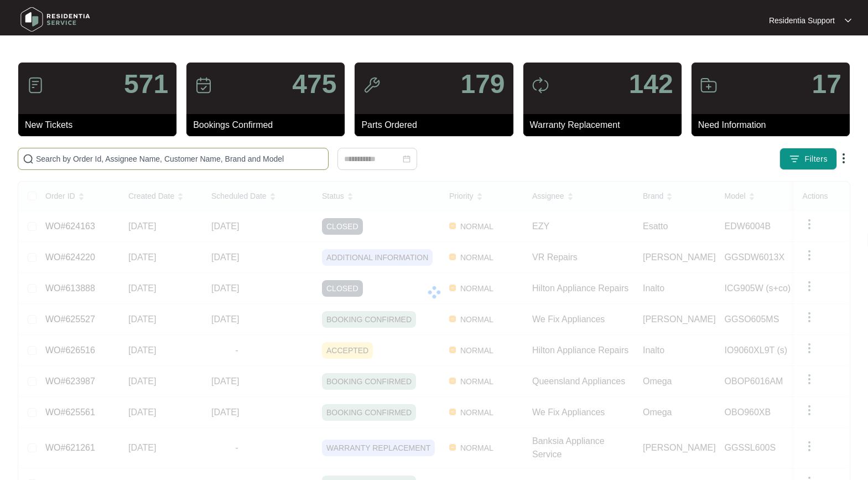 The width and height of the screenshot is (868, 480). I want to click on p: Bookings Confirmed, so click(269, 125).